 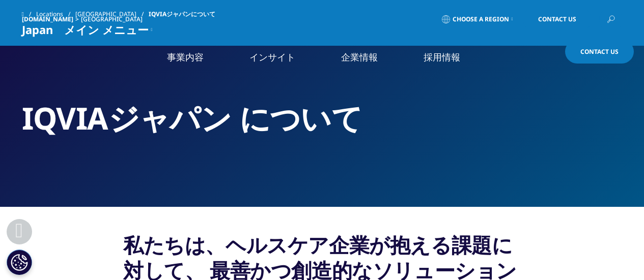 I want to click on span: Contact Us, so click(x=557, y=19).